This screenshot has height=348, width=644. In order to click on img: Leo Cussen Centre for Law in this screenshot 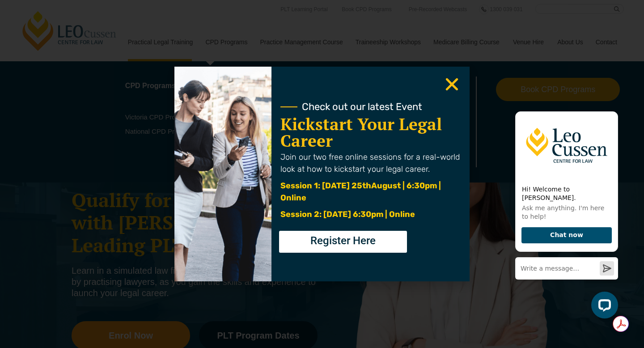, I will do `click(59, 42)`.